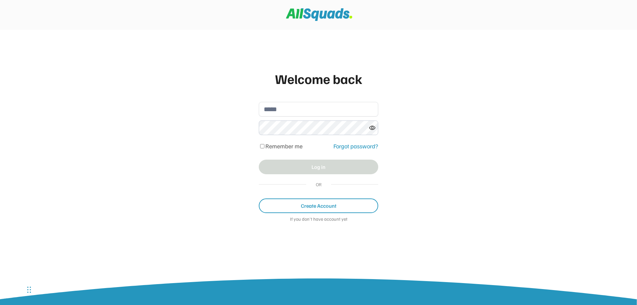 The width and height of the screenshot is (637, 305). What do you see at coordinates (318, 167) in the screenshot?
I see `button: Log in` at bounding box center [318, 167].